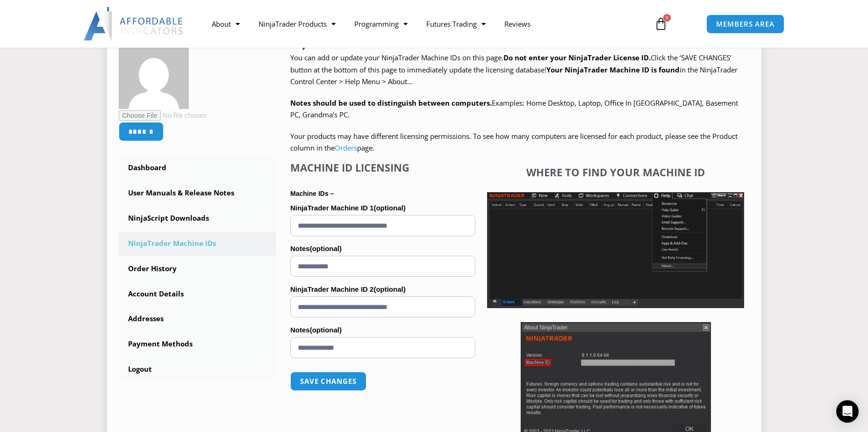  What do you see at coordinates (198, 370) in the screenshot?
I see `a: Logout` at bounding box center [198, 370].